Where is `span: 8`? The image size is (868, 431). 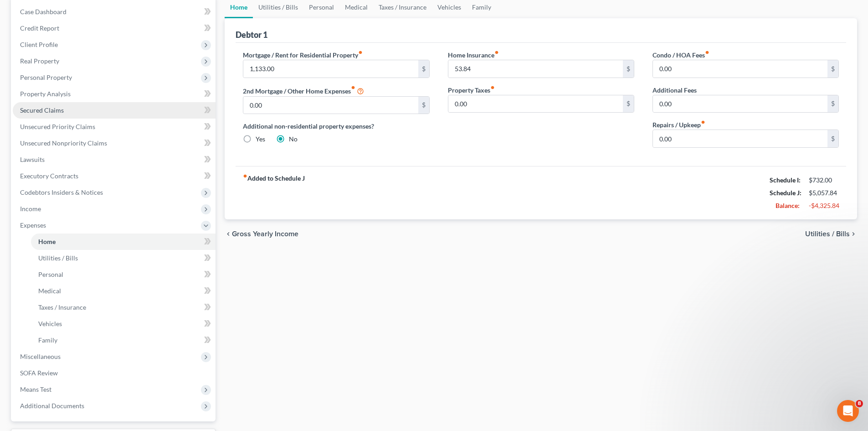 span: 8 is located at coordinates (859, 403).